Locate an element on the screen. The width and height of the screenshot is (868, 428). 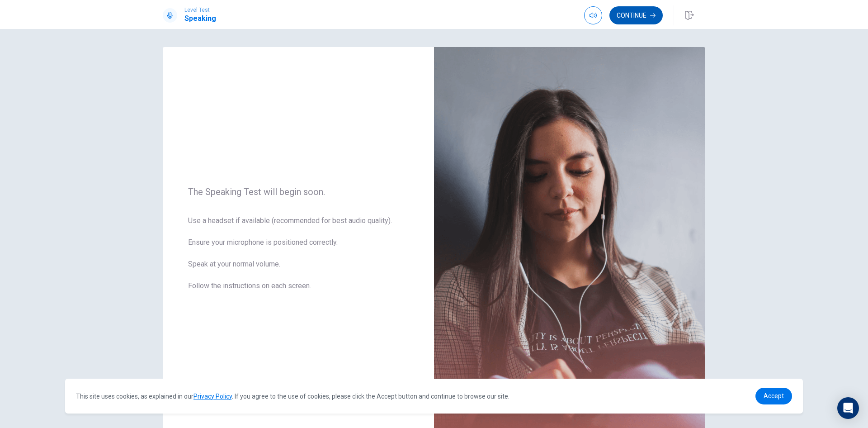
span: Accept is located at coordinates (774, 396).